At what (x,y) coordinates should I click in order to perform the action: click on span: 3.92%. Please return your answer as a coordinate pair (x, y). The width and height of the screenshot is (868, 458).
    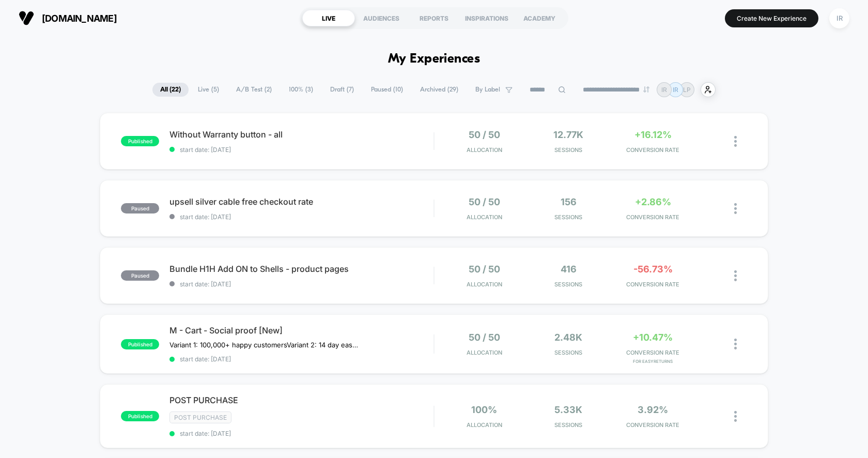
    Looking at the image, I should click on (652, 409).